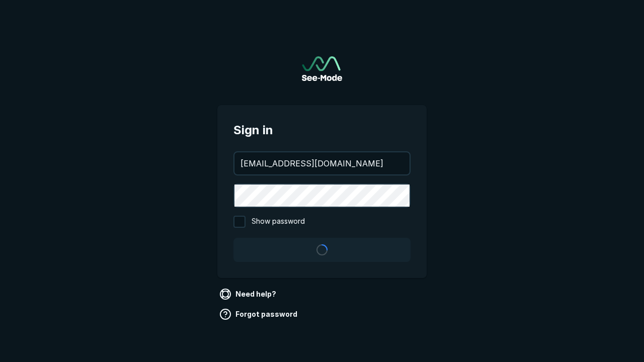 Image resolution: width=644 pixels, height=362 pixels. I want to click on a: Need help?, so click(249, 294).